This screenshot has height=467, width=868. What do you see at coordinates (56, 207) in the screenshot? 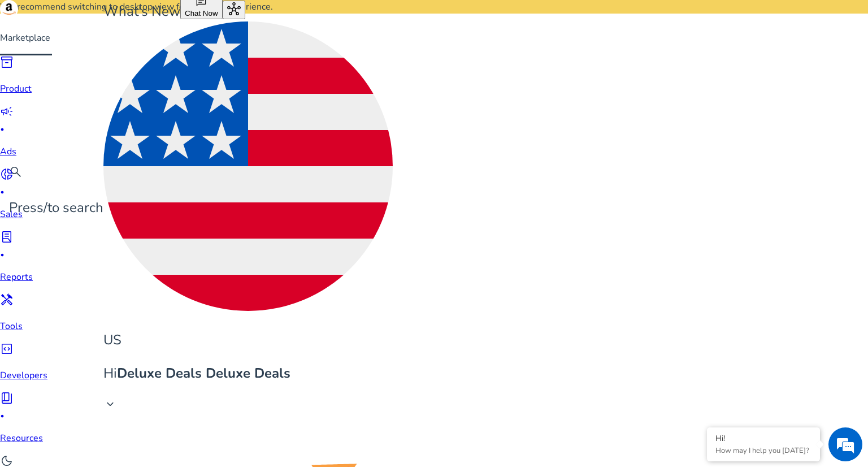
I see `p: Press to search` at bounding box center [56, 207].